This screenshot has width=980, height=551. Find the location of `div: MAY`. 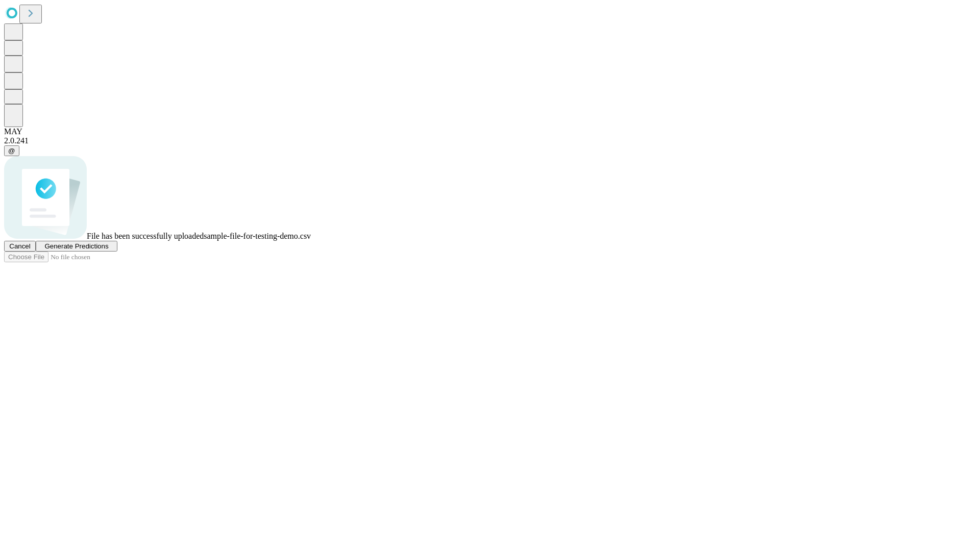

div: MAY is located at coordinates (490, 131).